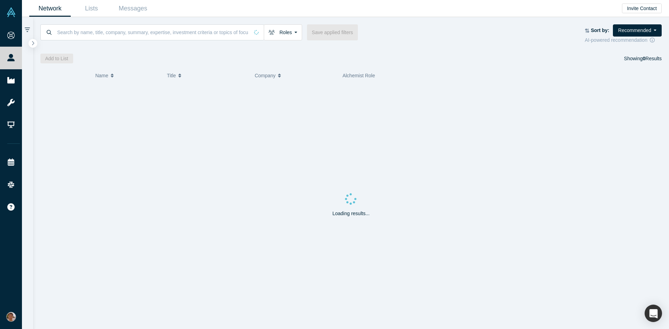 Image resolution: width=669 pixels, height=329 pixels. Describe the element at coordinates (133, 8) in the screenshot. I see `a: Messages` at that location.